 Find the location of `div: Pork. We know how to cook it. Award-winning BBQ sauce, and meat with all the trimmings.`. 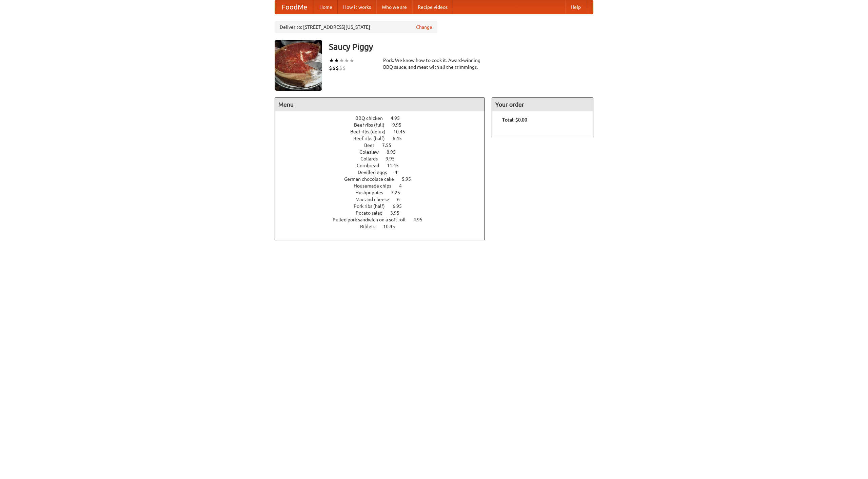

div: Pork. We know how to cook it. Award-winning BBQ sauce, and meat with all the trimmings. is located at coordinates (434, 64).